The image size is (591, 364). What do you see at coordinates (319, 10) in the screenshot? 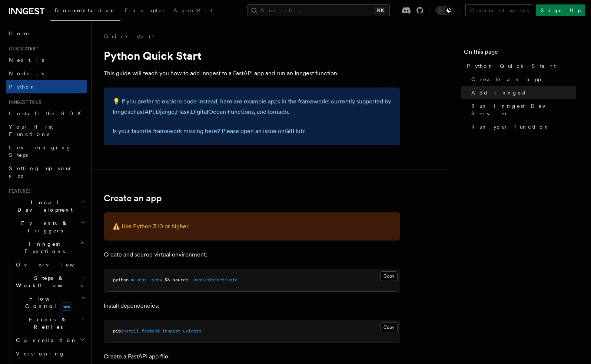
I see `button: Search...⌘K` at bounding box center [319, 10].